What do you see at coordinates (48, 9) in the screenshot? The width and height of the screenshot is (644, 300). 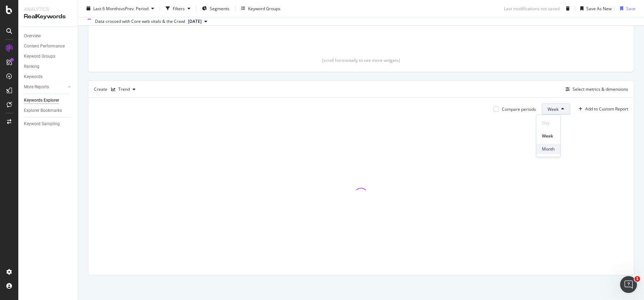 I see `div: Analytics` at bounding box center [48, 9].